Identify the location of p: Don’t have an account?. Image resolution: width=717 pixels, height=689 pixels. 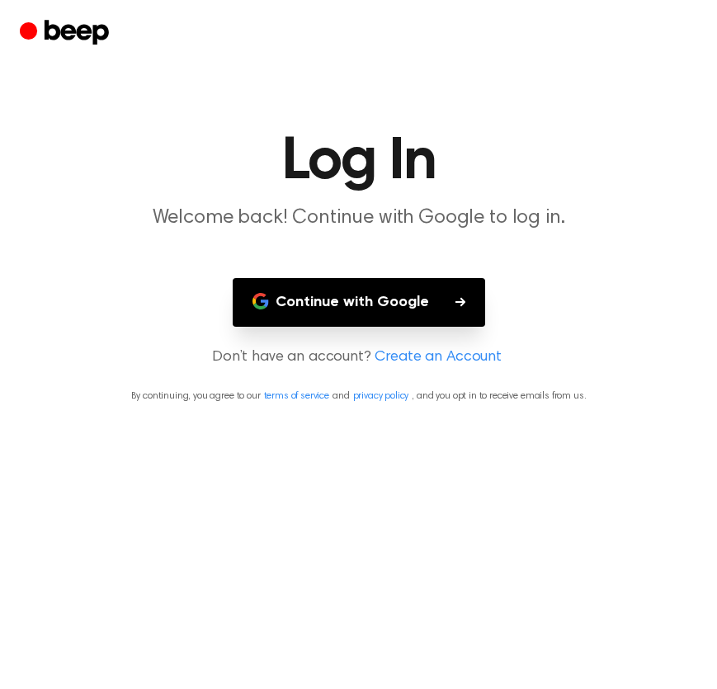
(358, 357).